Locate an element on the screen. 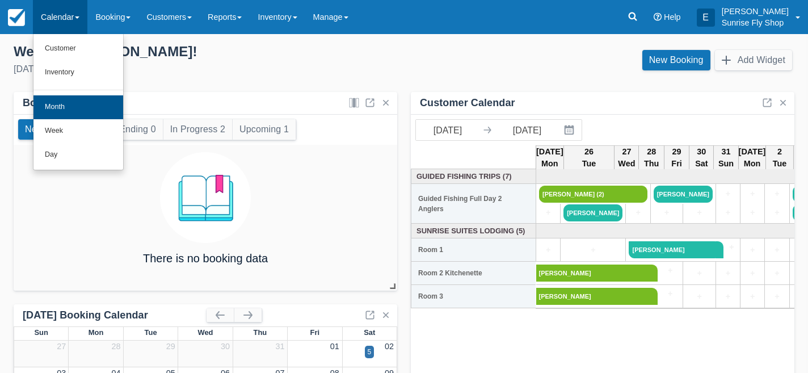 Image resolution: width=808 pixels, height=373 pixels. th: 31 Sun is located at coordinates (726, 158).